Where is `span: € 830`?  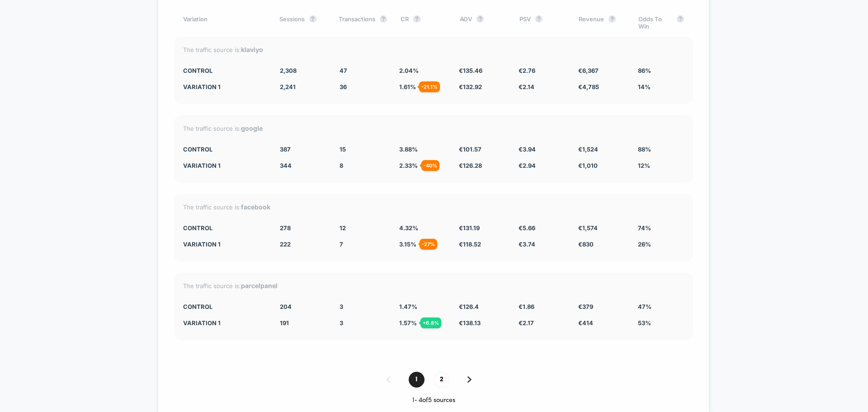 span: € 830 is located at coordinates (586, 244).